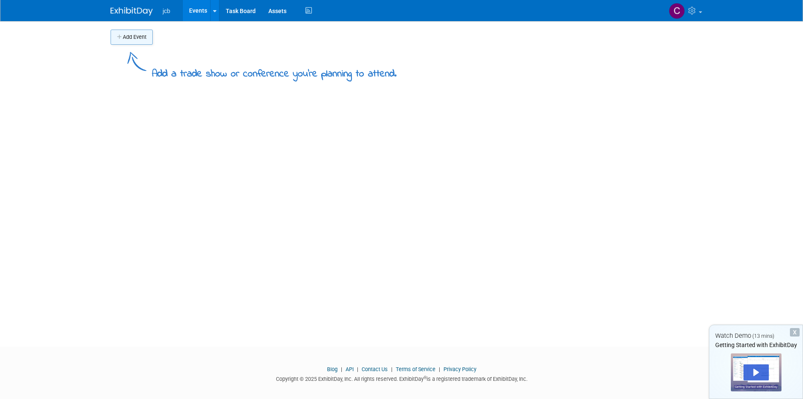 This screenshot has width=803, height=399. I want to click on a: Blog, so click(332, 369).